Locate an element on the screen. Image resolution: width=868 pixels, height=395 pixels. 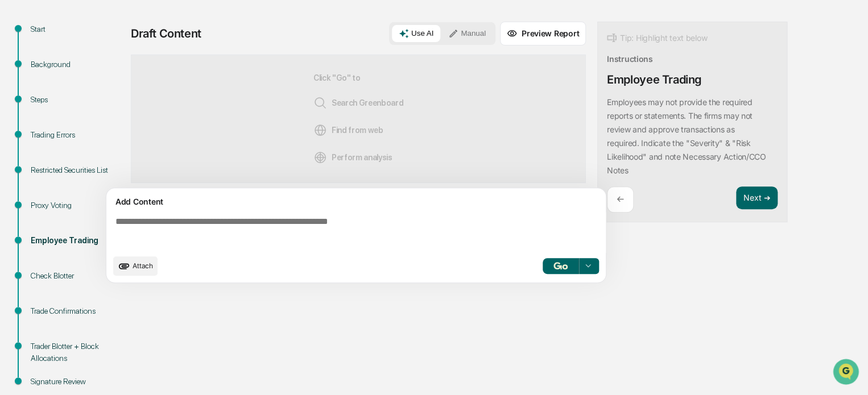
button: Use AI is located at coordinates (416, 33).